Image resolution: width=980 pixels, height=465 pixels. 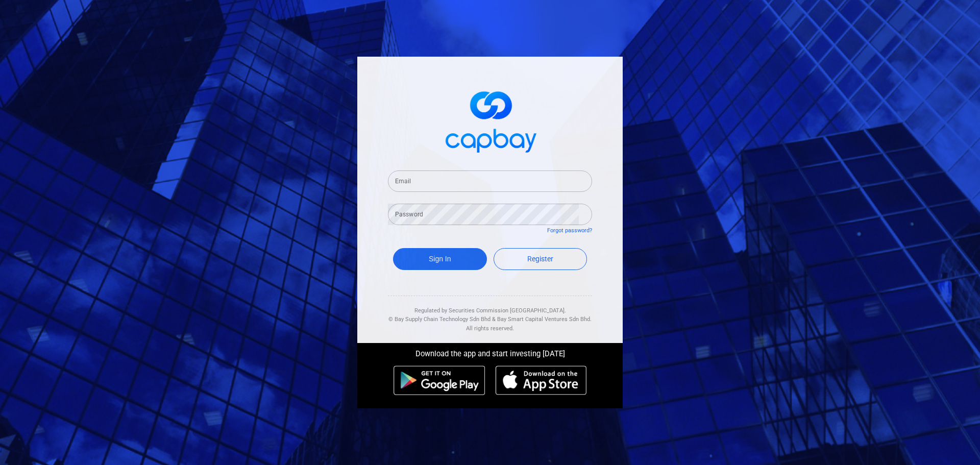 I want to click on button: Sign In, so click(x=440, y=259).